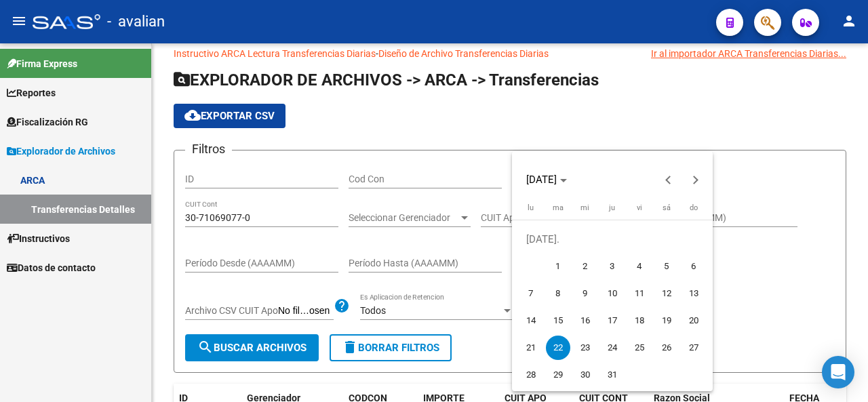 The width and height of the screenshot is (868, 402). I want to click on button: 12 de julio de 2025, so click(667, 294).